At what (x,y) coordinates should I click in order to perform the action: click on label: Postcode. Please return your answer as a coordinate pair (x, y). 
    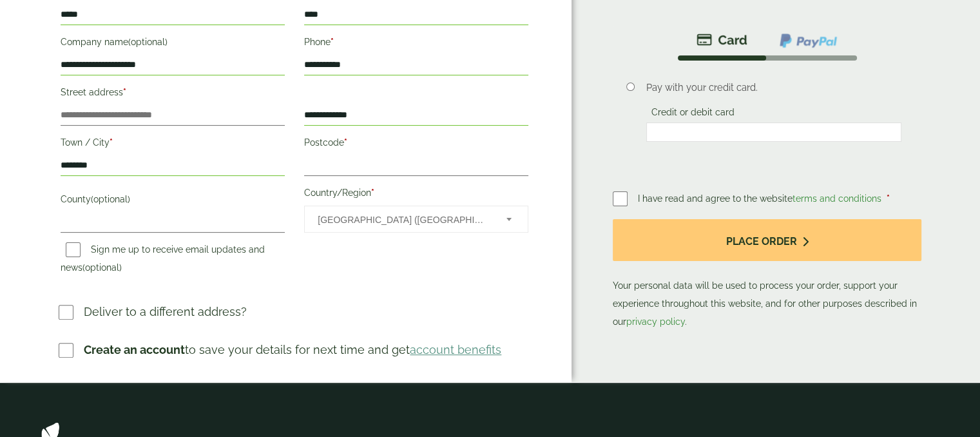
    Looking at the image, I should click on (416, 145).